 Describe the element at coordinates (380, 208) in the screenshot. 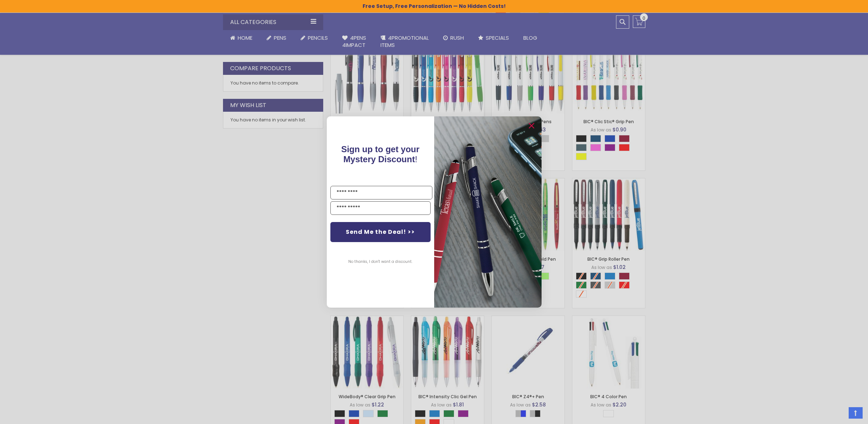

I see `input: YOUR EMAIL` at that location.